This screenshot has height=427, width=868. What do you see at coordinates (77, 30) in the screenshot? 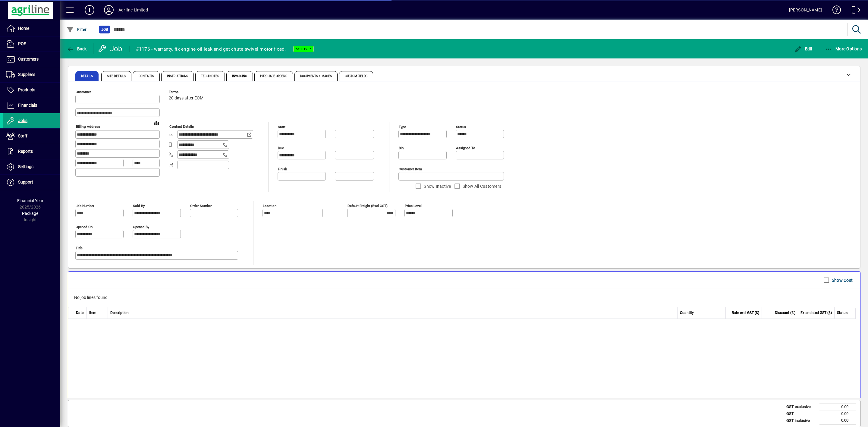
I see `span: Filter` at bounding box center [77, 30].